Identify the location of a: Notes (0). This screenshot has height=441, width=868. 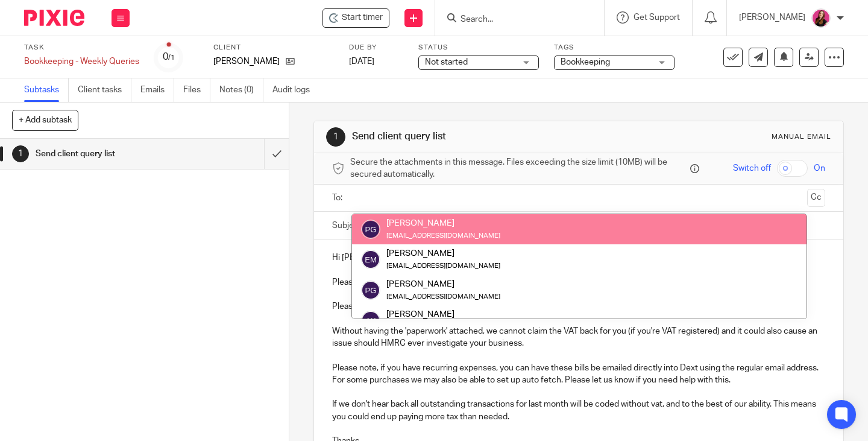
(241, 89).